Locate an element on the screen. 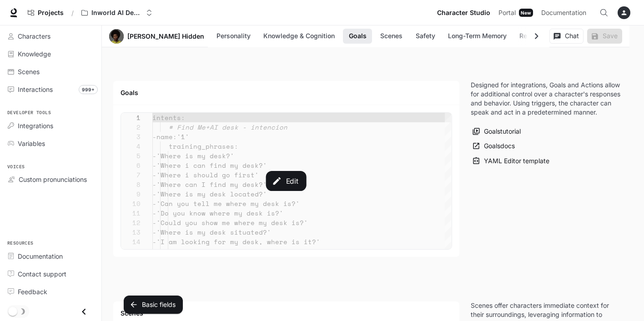 Image resolution: width=644 pixels, height=321 pixels. button: Basic fields is located at coordinates (153, 304).